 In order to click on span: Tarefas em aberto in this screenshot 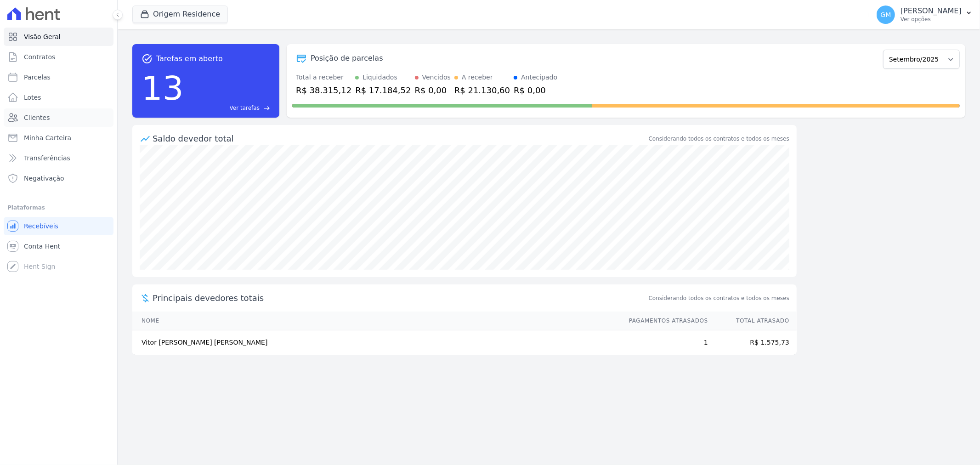, I will do `click(190, 59)`.